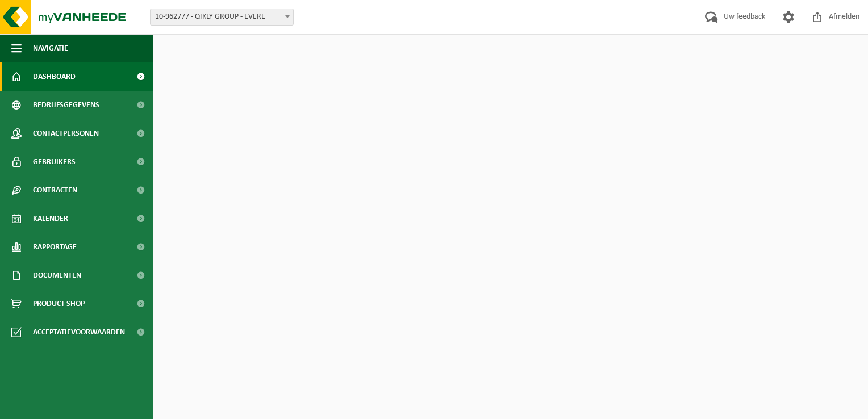  I want to click on span: Dashboard, so click(54, 77).